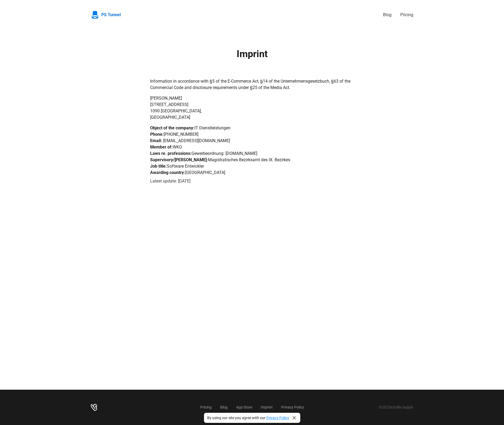 The image size is (504, 425). I want to click on span: PS Tunnel, so click(111, 15).